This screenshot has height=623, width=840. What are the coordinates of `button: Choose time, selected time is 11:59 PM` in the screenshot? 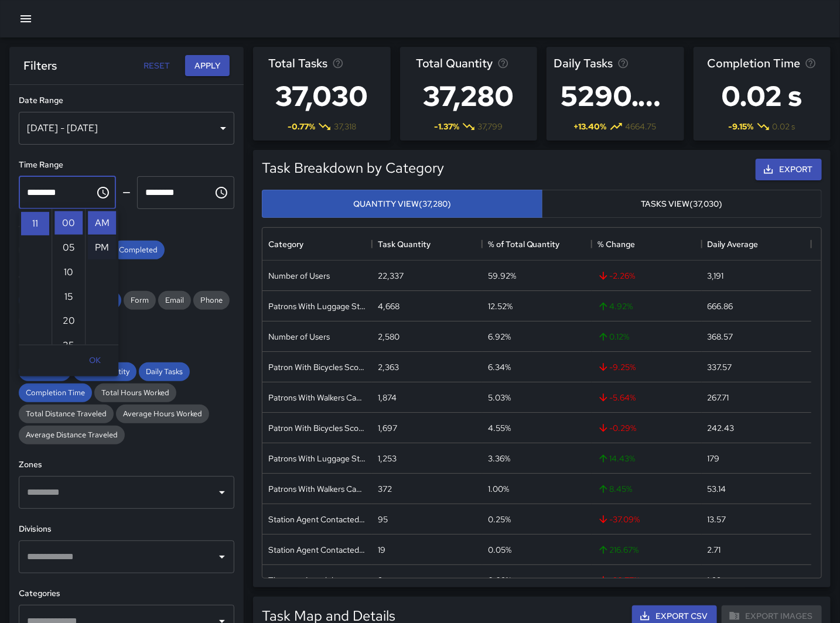 It's located at (222, 193).